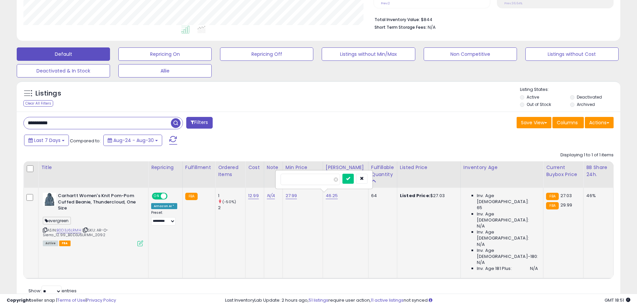 The image size is (637, 307). I want to click on small: (-50%), so click(229, 202).